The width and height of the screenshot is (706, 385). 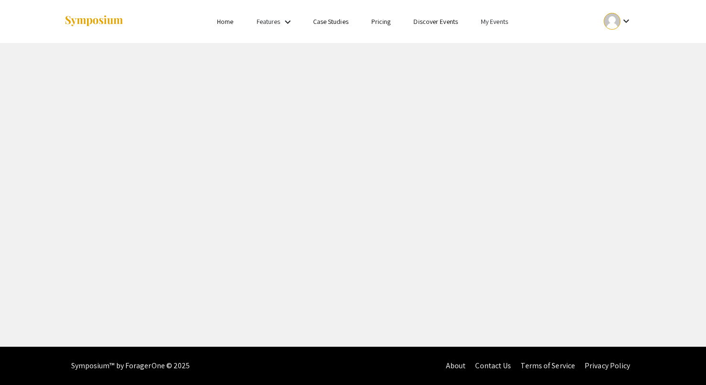 I want to click on a: Home, so click(x=225, y=22).